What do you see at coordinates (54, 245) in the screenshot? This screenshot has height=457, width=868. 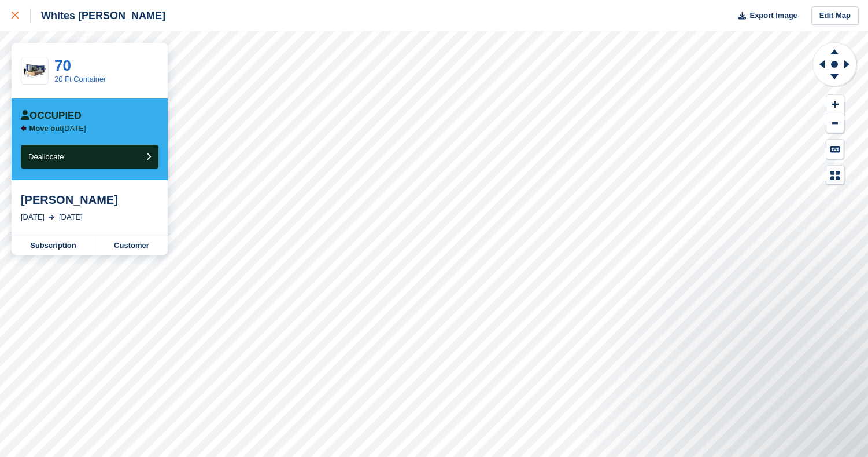 I see `a: Subscription` at bounding box center [54, 245].